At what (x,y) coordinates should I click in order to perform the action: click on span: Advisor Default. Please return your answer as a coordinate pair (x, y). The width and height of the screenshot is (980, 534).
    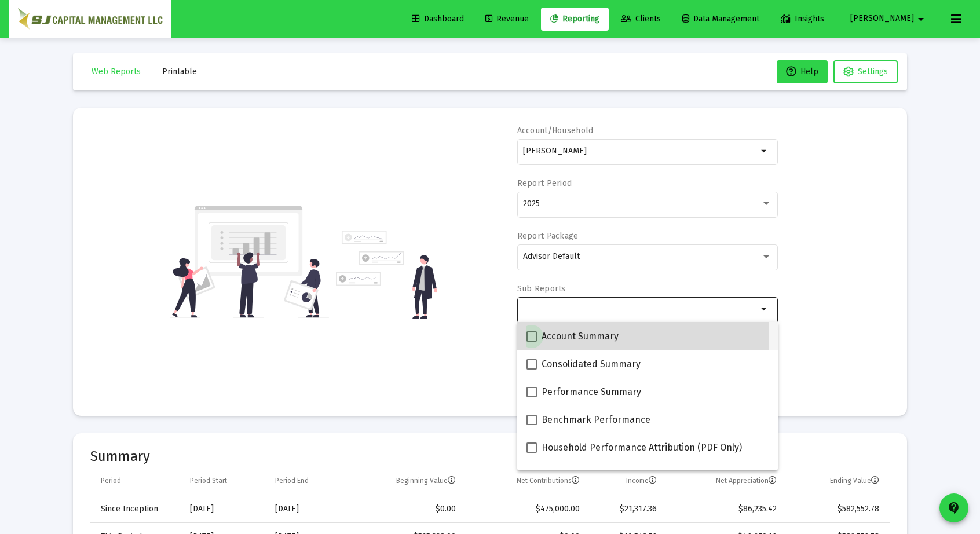
    Looking at the image, I should click on (552, 256).